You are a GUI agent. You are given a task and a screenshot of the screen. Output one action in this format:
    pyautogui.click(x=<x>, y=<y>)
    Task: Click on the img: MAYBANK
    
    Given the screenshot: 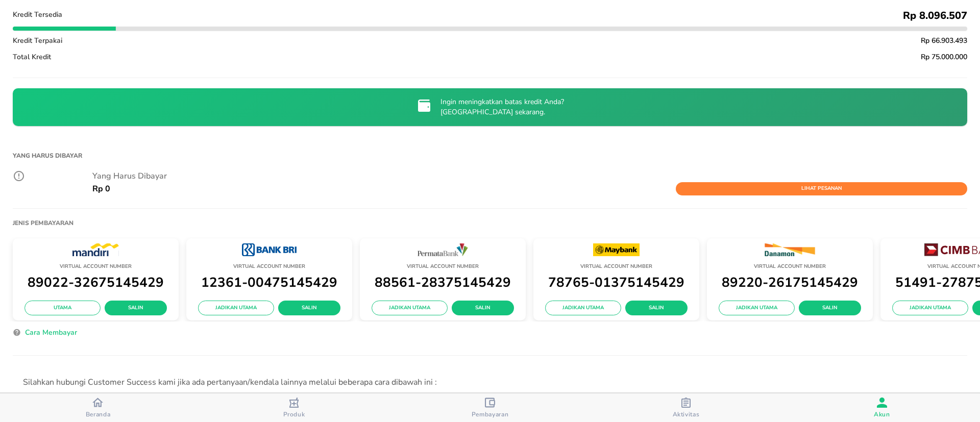 What is the action you would take?
    pyautogui.click(x=616, y=249)
    